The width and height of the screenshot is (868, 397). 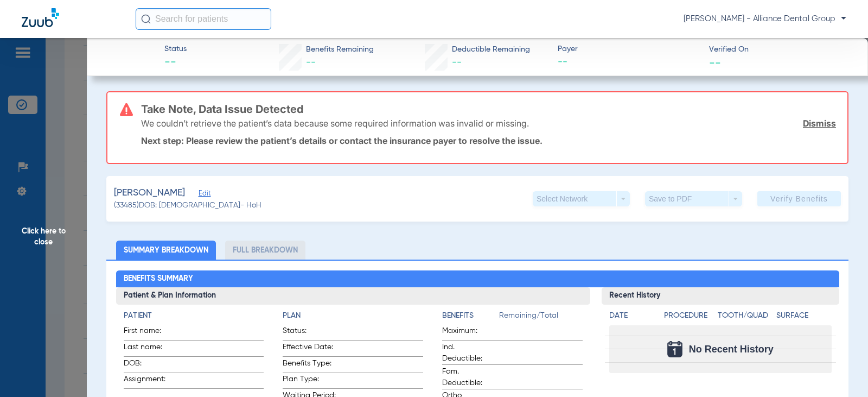 What do you see at coordinates (803, 316) in the screenshot?
I see `h4: Surface` at bounding box center [803, 316].